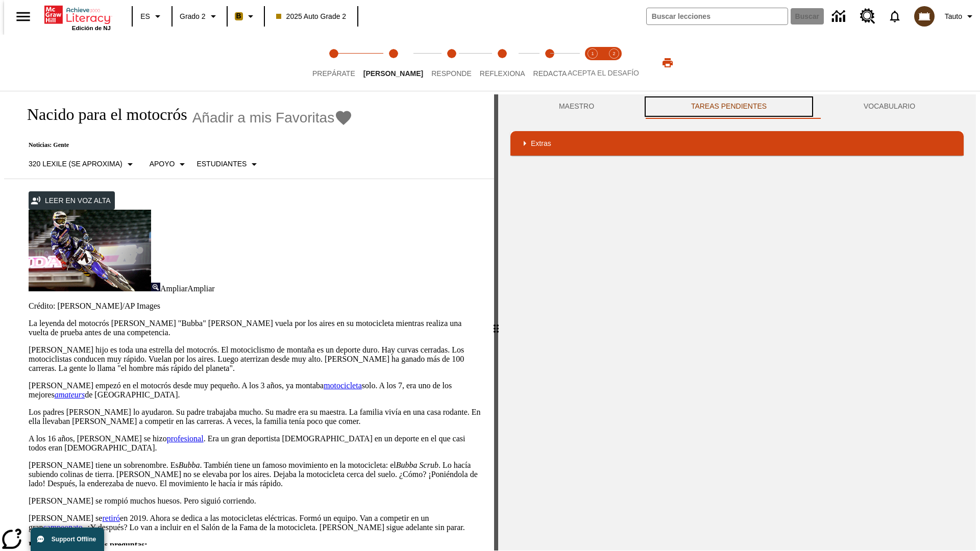 The width and height of the screenshot is (980, 551). I want to click on strong: Piensa y comenta estas preguntas:, so click(87, 544).